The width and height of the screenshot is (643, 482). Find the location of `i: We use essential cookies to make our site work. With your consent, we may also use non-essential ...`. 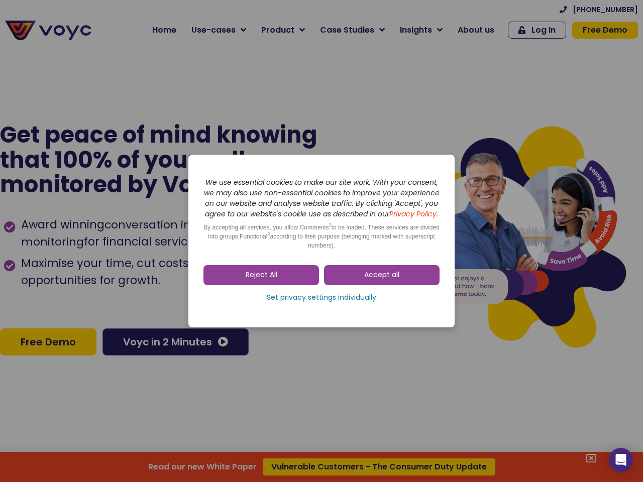

i: We use essential cookies to make our site work. With your consent, we may also use non-essential ... is located at coordinates (321, 198).